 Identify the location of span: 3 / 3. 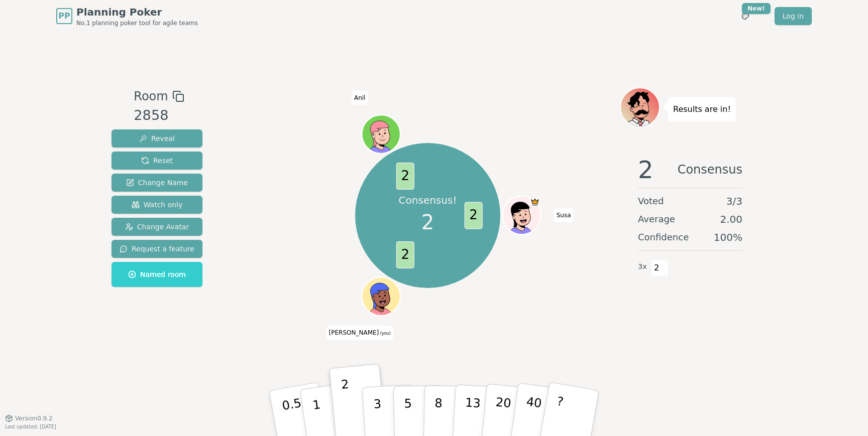
(734, 201).